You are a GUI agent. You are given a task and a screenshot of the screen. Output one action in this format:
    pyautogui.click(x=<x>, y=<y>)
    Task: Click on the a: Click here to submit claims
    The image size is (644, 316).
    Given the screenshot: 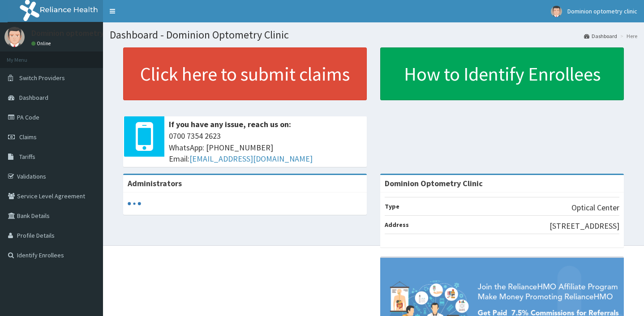 What is the action you would take?
    pyautogui.click(x=245, y=74)
    